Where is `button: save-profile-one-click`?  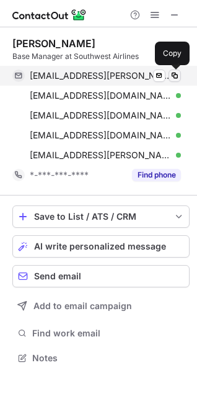
button: save-profile-one-click is located at coordinates (101, 217).